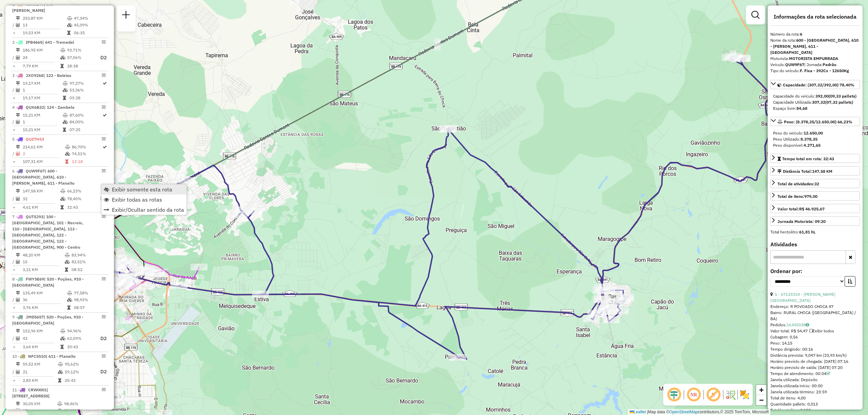 The height and width of the screenshot is (415, 868). What do you see at coordinates (41, 198) in the screenshot?
I see `td: 32` at bounding box center [41, 198].